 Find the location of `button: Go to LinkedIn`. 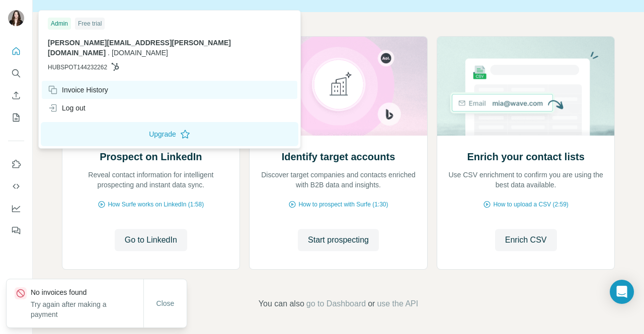

button: Go to LinkedIn is located at coordinates (151, 240).